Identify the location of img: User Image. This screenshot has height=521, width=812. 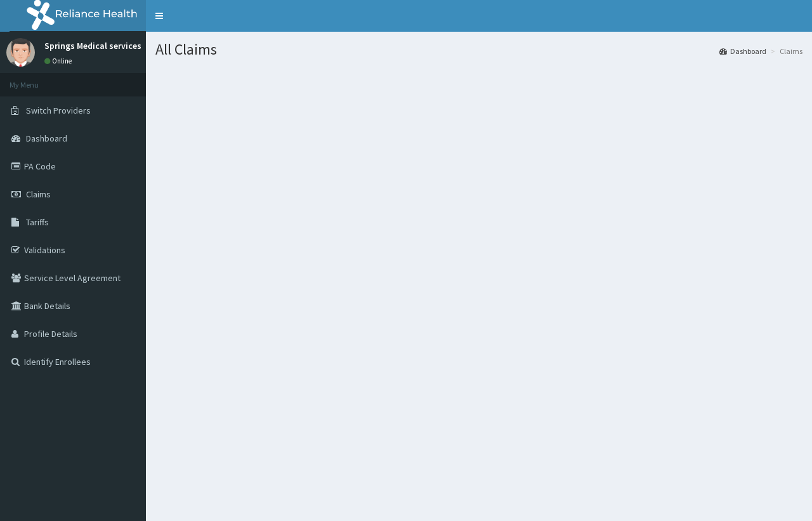
(20, 52).